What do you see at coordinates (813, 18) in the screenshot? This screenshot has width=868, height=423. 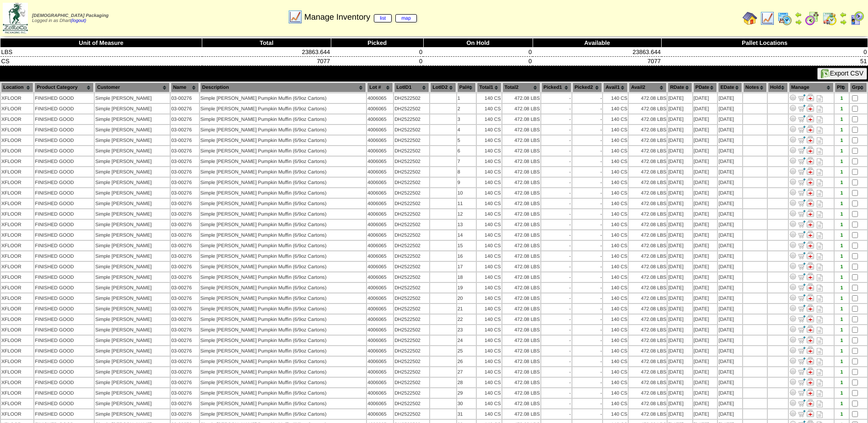 I see `img: calendarblend.gif` at bounding box center [813, 18].